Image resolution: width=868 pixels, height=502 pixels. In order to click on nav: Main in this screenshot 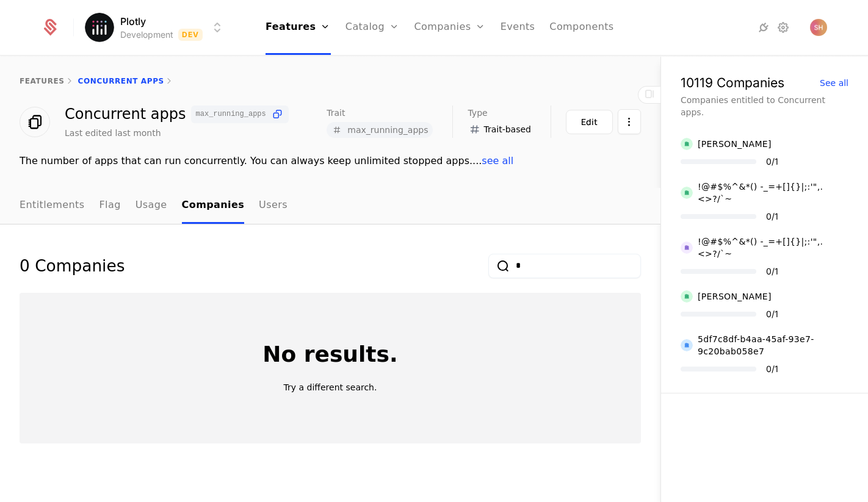, I will do `click(330, 206)`.